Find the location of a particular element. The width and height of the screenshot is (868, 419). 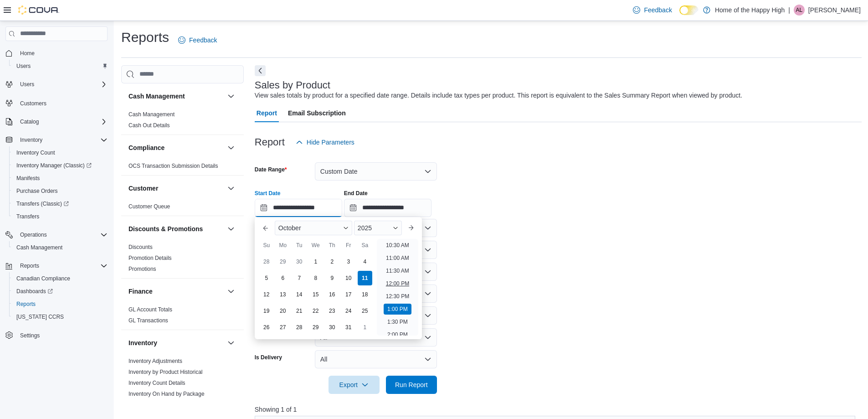

div: day-25 is located at coordinates (365, 311).